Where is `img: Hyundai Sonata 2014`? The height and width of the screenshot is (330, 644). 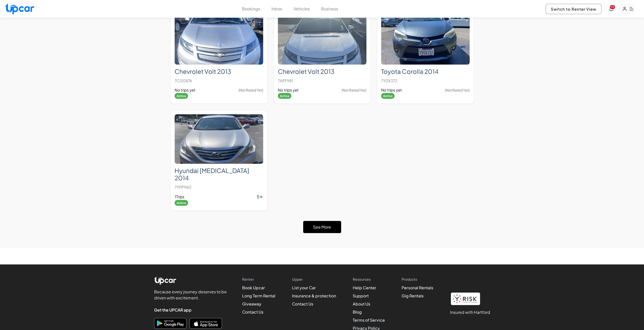
img: Hyundai Sonata 2014 is located at coordinates (219, 139).